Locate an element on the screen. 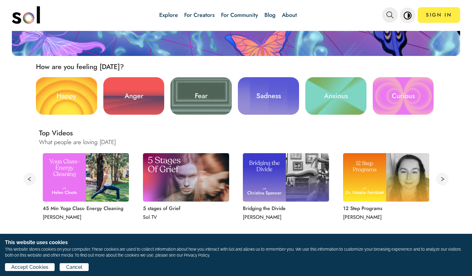  a: For Creators is located at coordinates (199, 15).